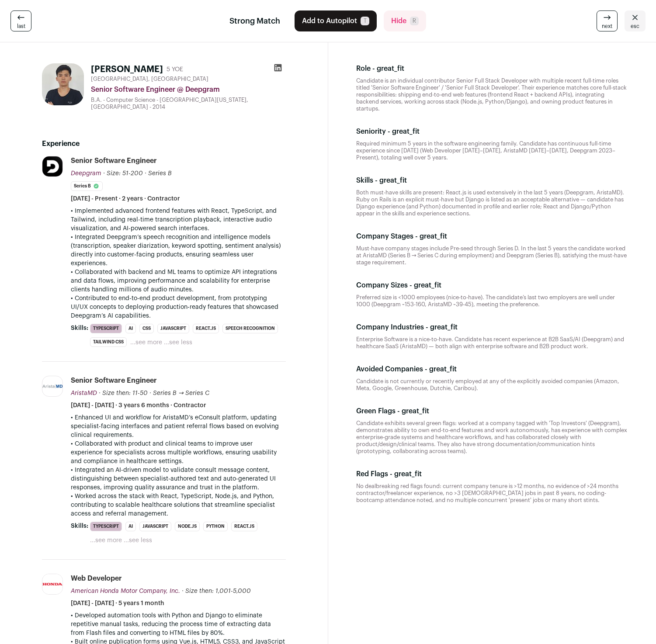 The width and height of the screenshot is (656, 644). Describe the element at coordinates (336, 21) in the screenshot. I see `button: Add to AutopilotT` at that location.